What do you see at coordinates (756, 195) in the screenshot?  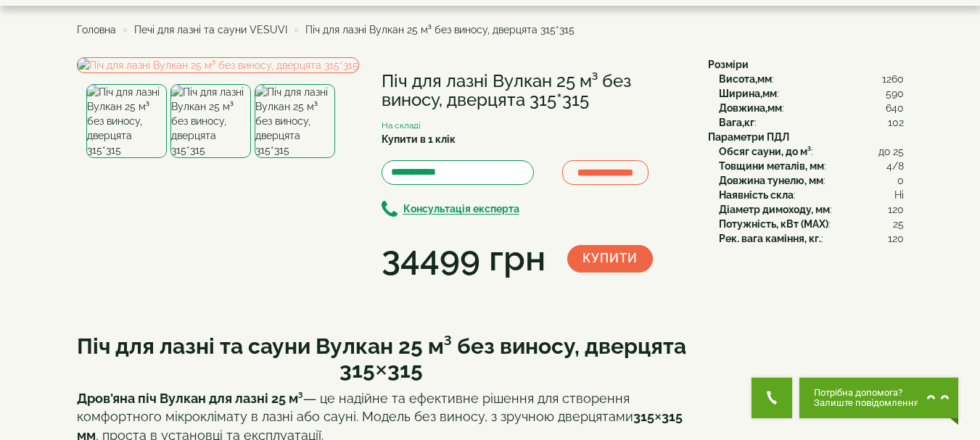 I see `b: Наявність скла` at bounding box center [756, 195].